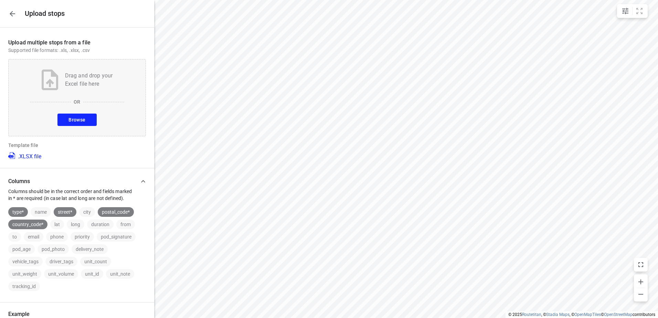  Describe the element at coordinates (18, 212) in the screenshot. I see `span: type*` at that location.